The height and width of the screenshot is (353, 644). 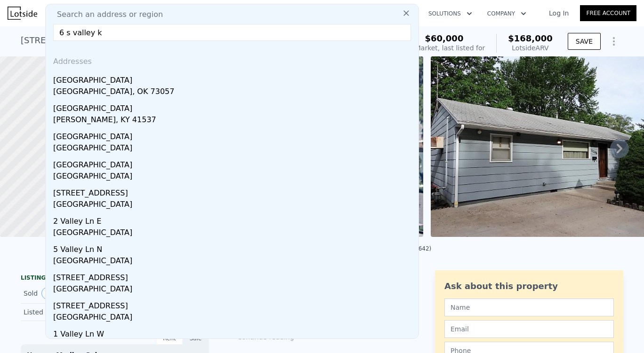 What do you see at coordinates (106, 15) in the screenshot?
I see `span: Search an address or region` at bounding box center [106, 15].